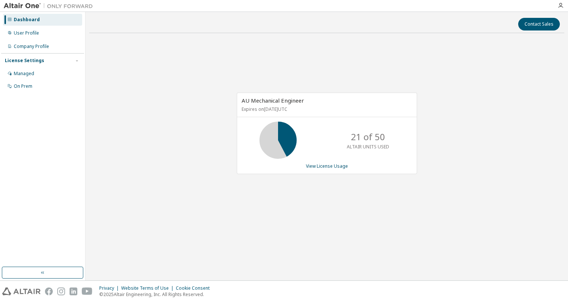 This screenshot has width=568, height=302. What do you see at coordinates (23, 86) in the screenshot?
I see `div: On Prem` at bounding box center [23, 86].